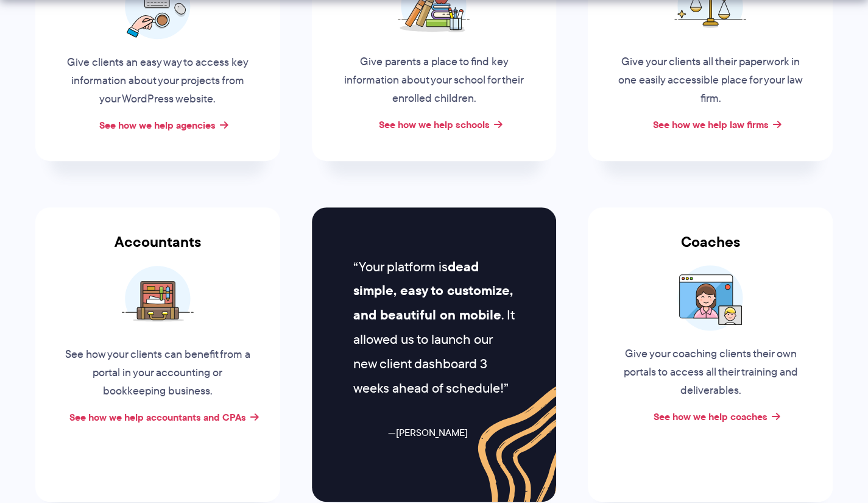  What do you see at coordinates (158, 417) in the screenshot?
I see `a: See how we help accountants and CPAs` at bounding box center [158, 417].